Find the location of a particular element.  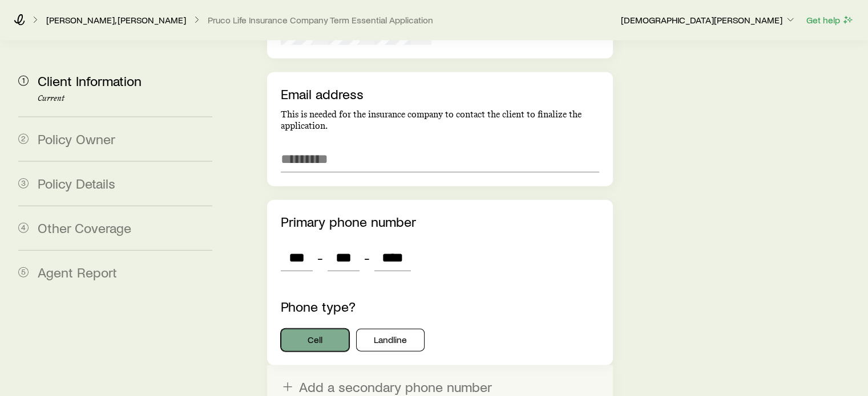

span: 4 is located at coordinates (23, 228).